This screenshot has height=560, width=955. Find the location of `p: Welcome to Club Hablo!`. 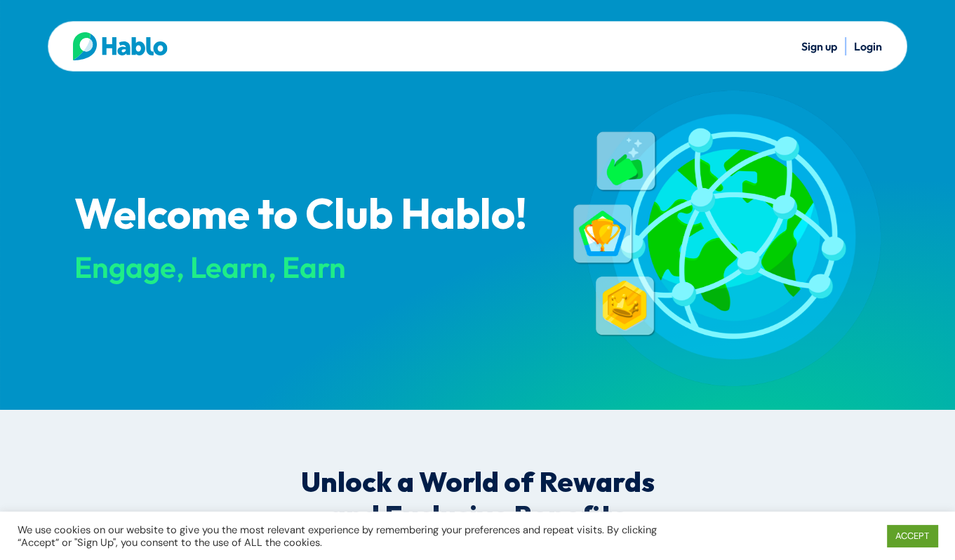

p: Welcome to Club Hablo! is located at coordinates (311, 216).